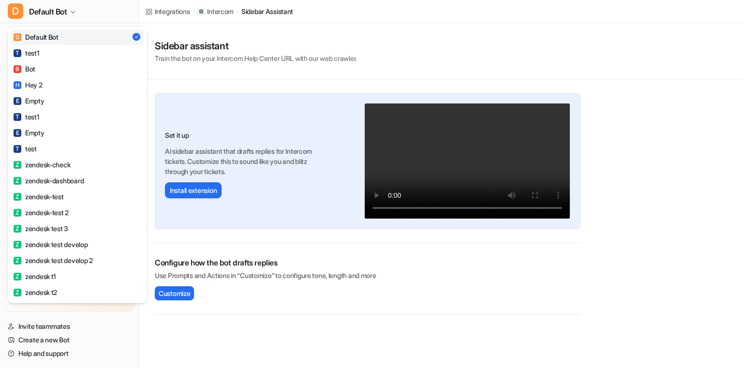 Image resolution: width=743 pixels, height=368 pixels. What do you see at coordinates (41, 228) in the screenshot?
I see `div: zendesk test 3` at bounding box center [41, 228].